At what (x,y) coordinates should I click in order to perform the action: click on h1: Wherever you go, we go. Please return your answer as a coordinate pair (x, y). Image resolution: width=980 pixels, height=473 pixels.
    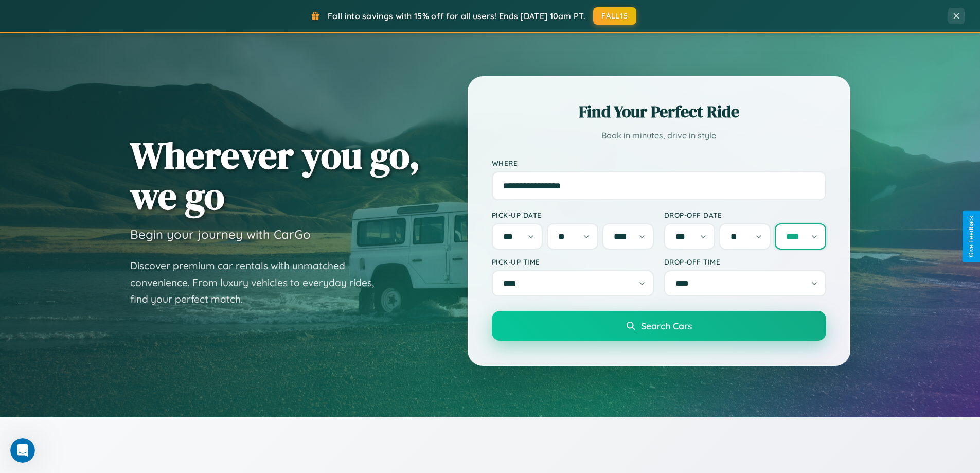
    Looking at the image, I should click on (275, 175).